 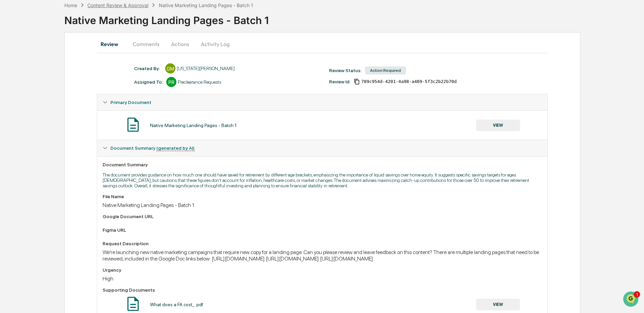 What do you see at coordinates (148, 68) in the screenshot?
I see `div: Created By: ‎ ‎` at bounding box center [148, 68].